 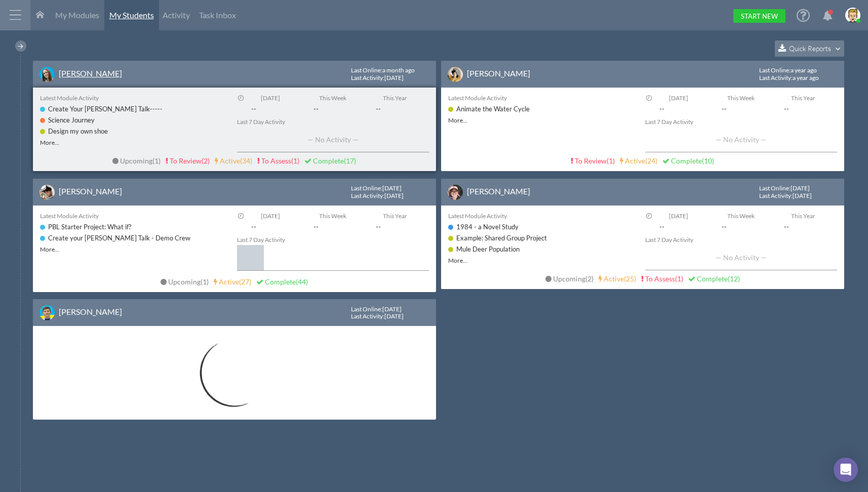 What do you see at coordinates (71, 120) in the screenshot?
I see `a: Science Journey` at bounding box center [71, 120].